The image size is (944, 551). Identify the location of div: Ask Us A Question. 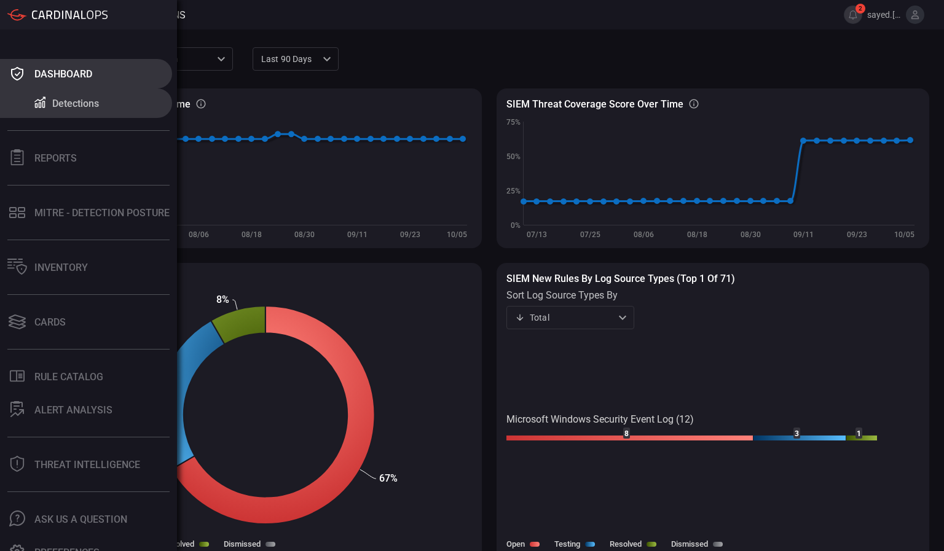
(81, 520).